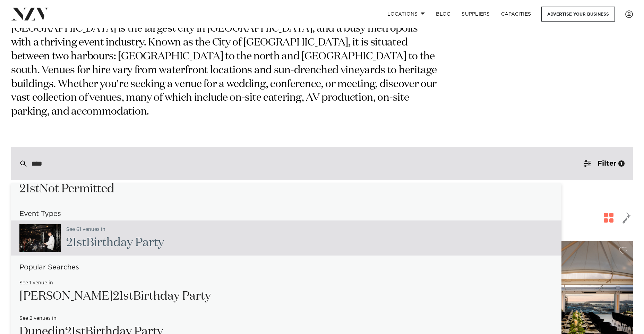 The width and height of the screenshot is (644, 334). I want to click on small: See 1 venue in, so click(36, 283).